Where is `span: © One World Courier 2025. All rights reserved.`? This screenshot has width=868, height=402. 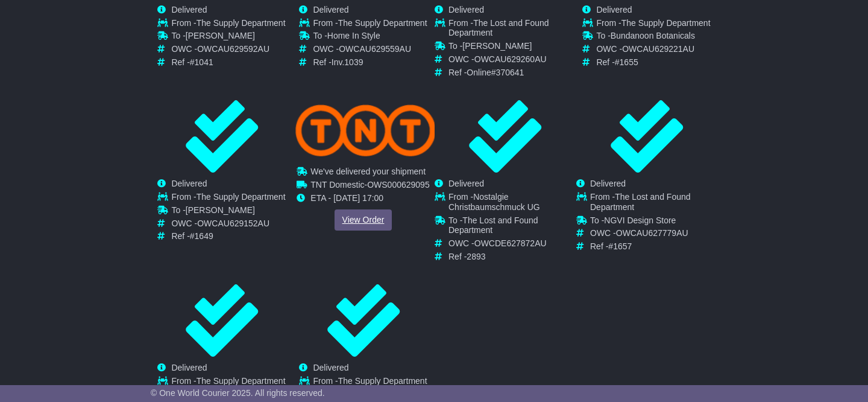 span: © One World Courier 2025. All rights reserved. is located at coordinates (238, 392).